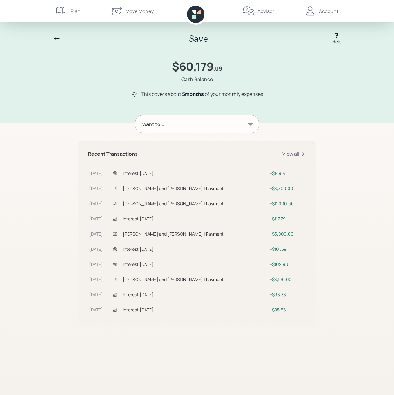  Describe the element at coordinates (287, 188) in the screenshot. I see `div: $3,300.00` at that location.